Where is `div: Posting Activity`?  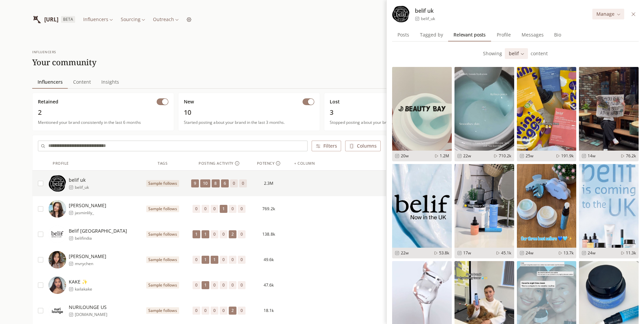
div: Posting Activity is located at coordinates (219, 163).